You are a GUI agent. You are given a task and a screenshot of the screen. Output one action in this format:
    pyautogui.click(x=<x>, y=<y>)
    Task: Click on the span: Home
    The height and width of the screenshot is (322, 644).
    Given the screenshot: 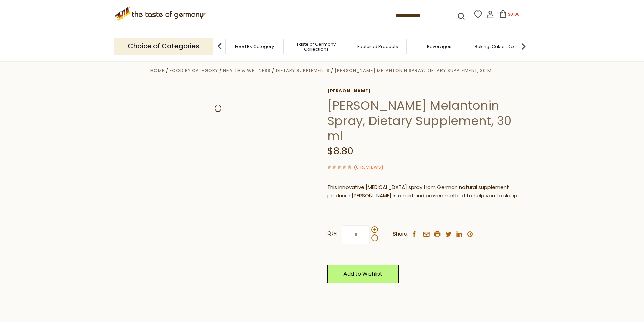 What is the action you would take?
    pyautogui.click(x=157, y=70)
    